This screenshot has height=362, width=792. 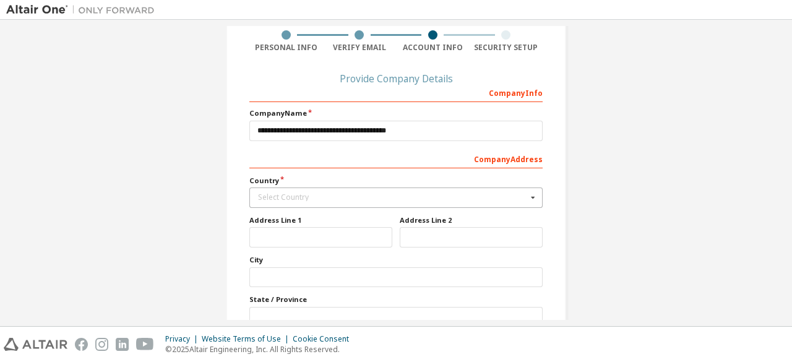 What do you see at coordinates (81, 344) in the screenshot?
I see `img: facebook.svg` at bounding box center [81, 344].